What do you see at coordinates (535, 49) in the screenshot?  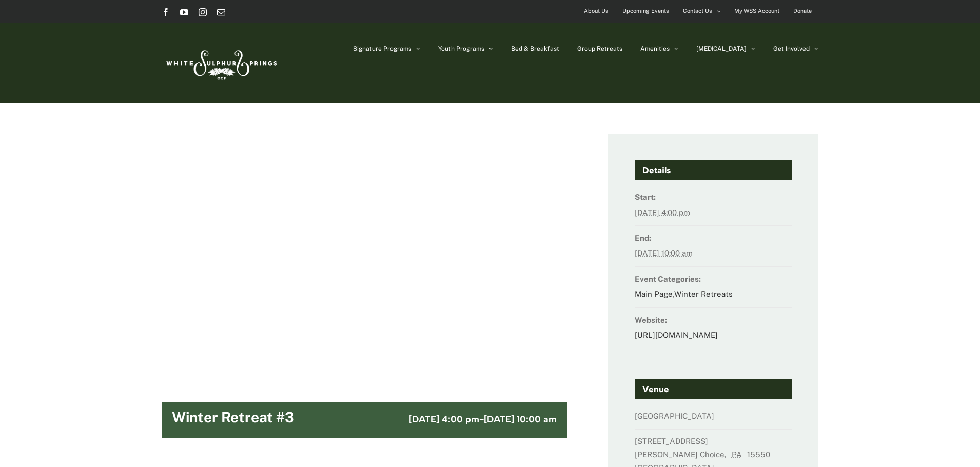 I see `span: Bed & Breakfast` at bounding box center [535, 49].